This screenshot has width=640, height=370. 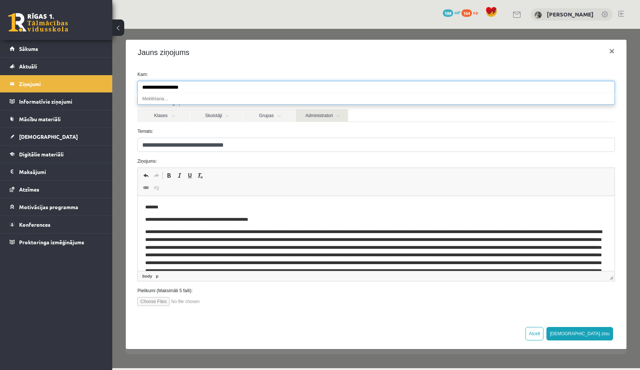 What do you see at coordinates (538, 15) in the screenshot?
I see `img: Elīza Zariņa` at bounding box center [538, 15].